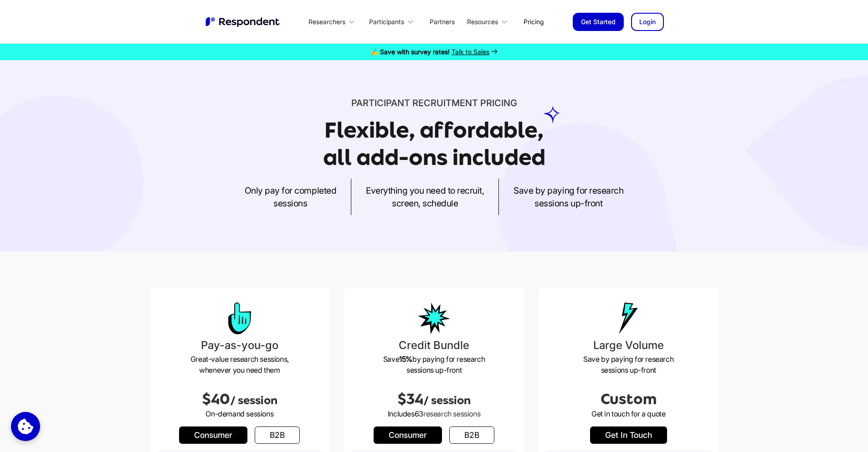  I want to click on span: Custom, so click(629, 399).